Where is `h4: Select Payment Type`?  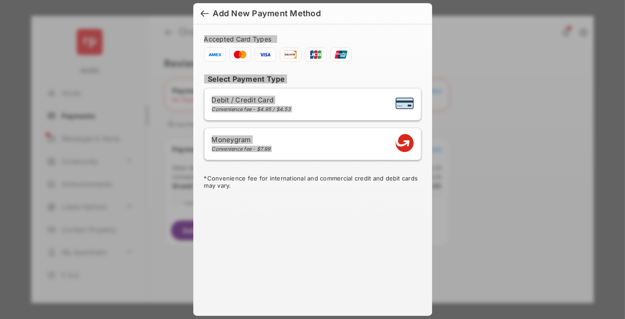 h4: Select Payment Type is located at coordinates (313, 79).